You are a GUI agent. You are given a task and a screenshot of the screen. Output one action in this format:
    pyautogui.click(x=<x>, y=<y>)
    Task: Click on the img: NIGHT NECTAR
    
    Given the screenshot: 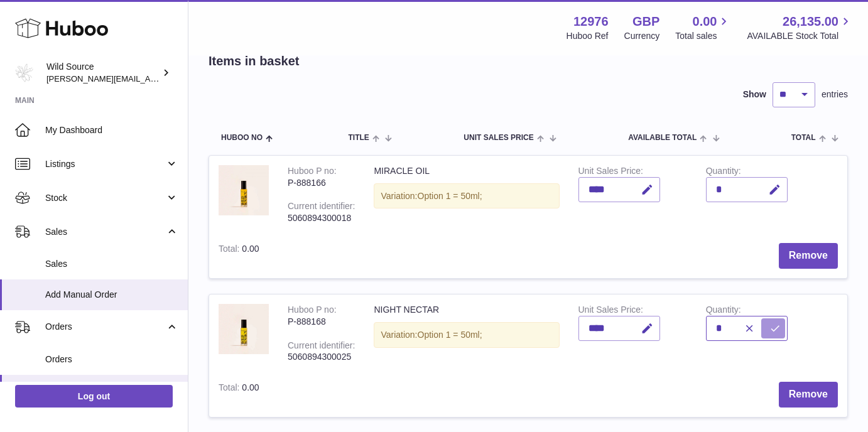 What is the action you would take?
    pyautogui.click(x=244, y=330)
    